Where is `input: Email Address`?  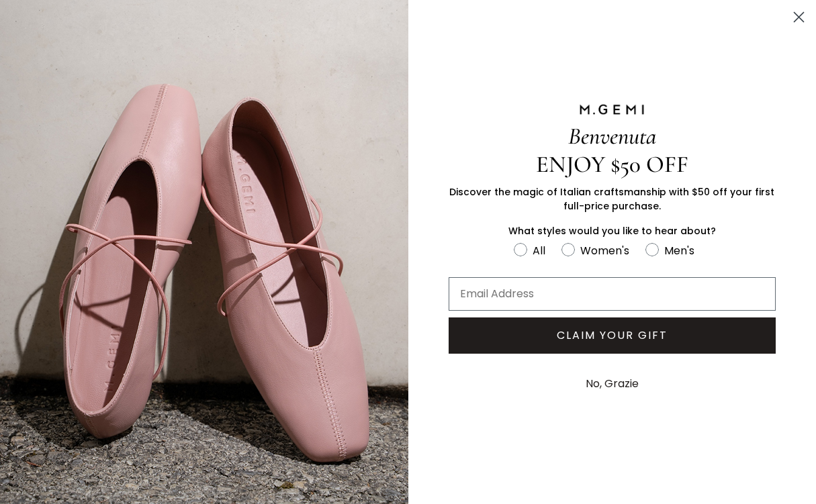 input: Email Address is located at coordinates (612, 294).